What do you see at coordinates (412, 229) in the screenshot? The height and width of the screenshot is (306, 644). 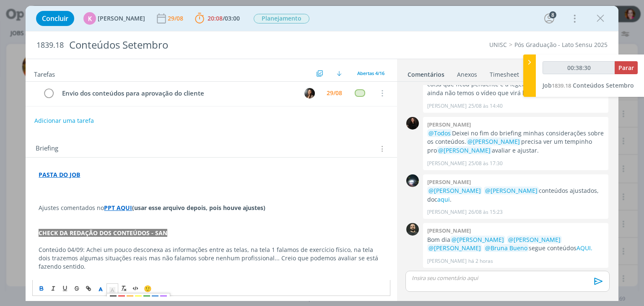 I see `img: P` at bounding box center [412, 229].